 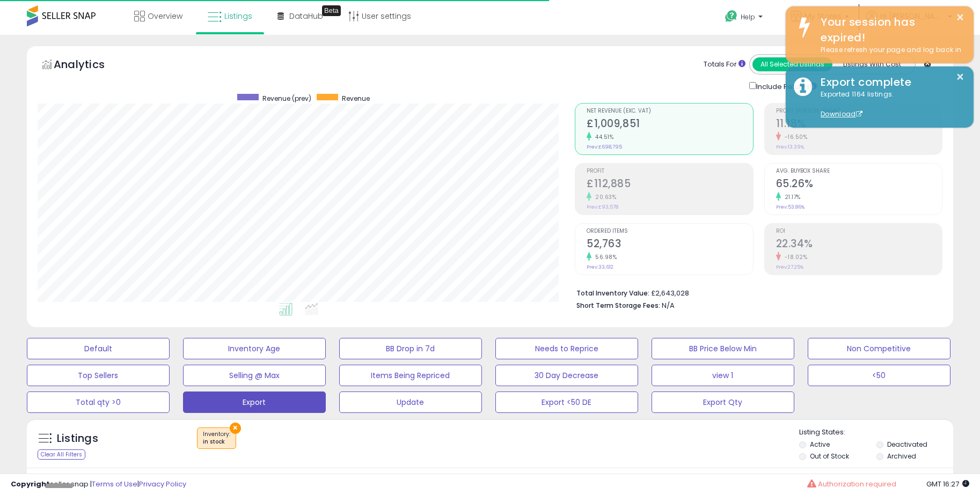 What do you see at coordinates (306, 16) in the screenshot?
I see `span: DataHub` at bounding box center [306, 16].